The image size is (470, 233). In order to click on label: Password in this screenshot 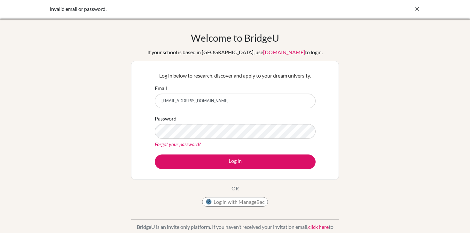, I will do `click(166, 118)`.